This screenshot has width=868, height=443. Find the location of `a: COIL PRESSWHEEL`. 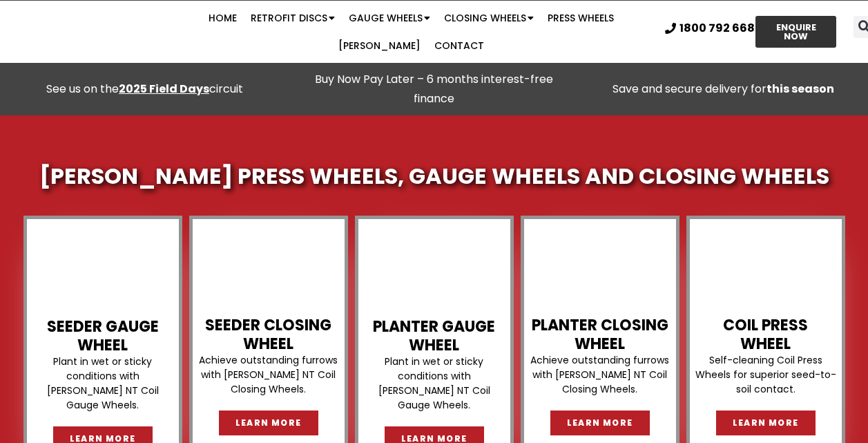

a: COIL PRESSWHEEL is located at coordinates (765, 334).